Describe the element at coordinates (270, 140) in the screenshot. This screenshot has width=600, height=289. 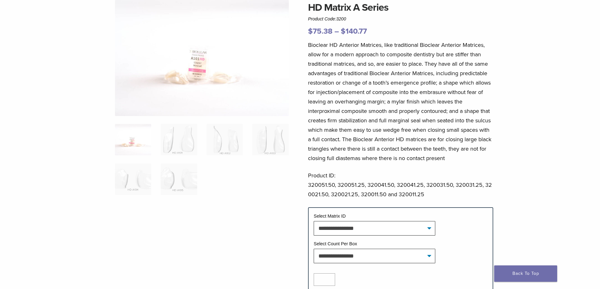
I see `img: HD Matrix A Series - Image 4` at that location.